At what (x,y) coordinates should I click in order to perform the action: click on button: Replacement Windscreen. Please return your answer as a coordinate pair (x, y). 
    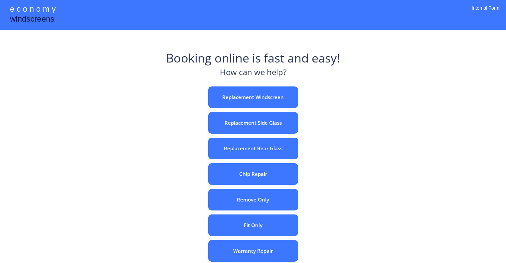
    Looking at the image, I should click on (253, 97).